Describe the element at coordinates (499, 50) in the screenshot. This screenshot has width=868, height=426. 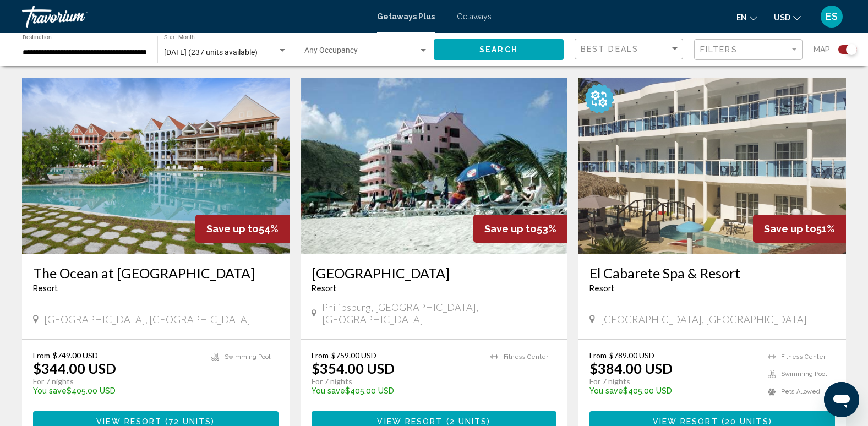
I see `span: Search` at that location.